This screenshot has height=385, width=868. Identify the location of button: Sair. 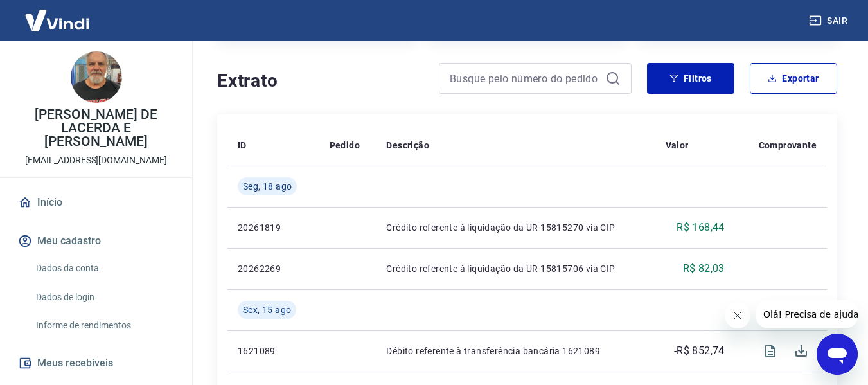
(829, 20).